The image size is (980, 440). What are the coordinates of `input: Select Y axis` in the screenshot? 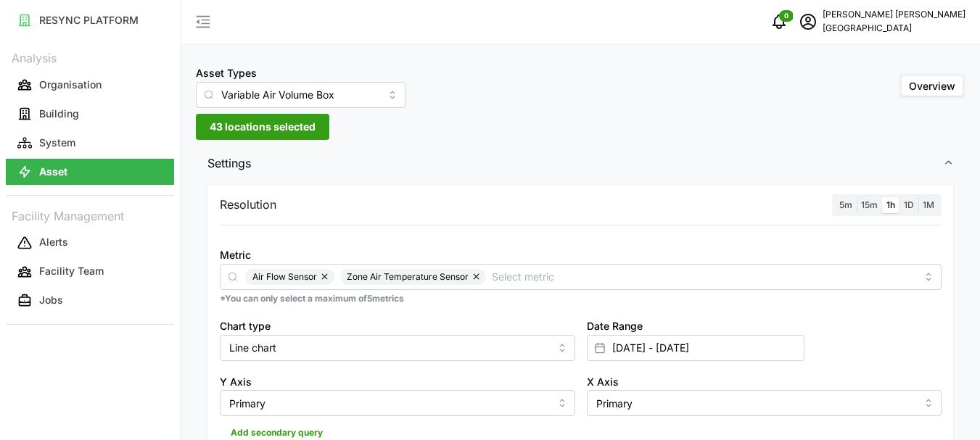 It's located at (397, 403).